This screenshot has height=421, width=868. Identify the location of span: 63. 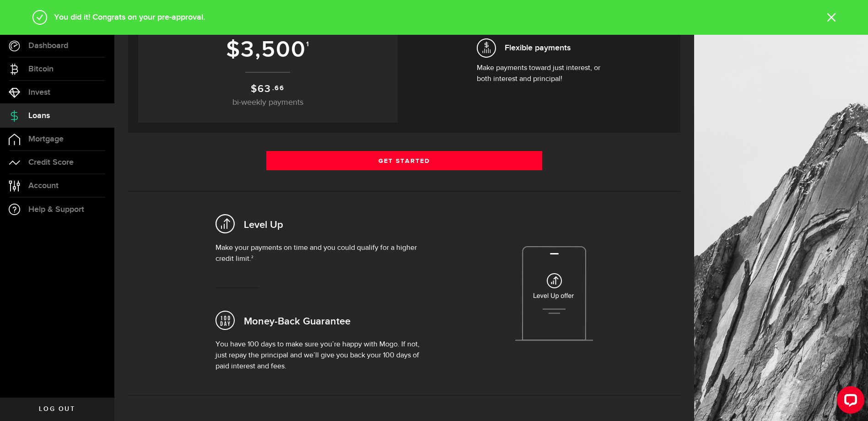
(265, 89).